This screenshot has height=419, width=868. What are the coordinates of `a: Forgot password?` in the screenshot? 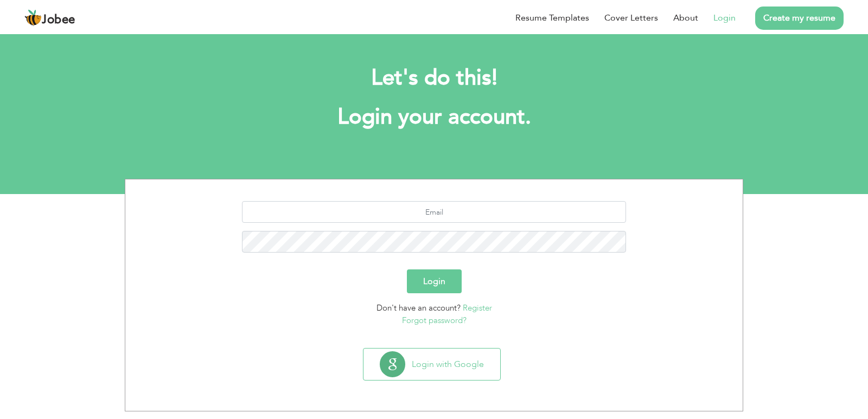 It's located at (434, 321).